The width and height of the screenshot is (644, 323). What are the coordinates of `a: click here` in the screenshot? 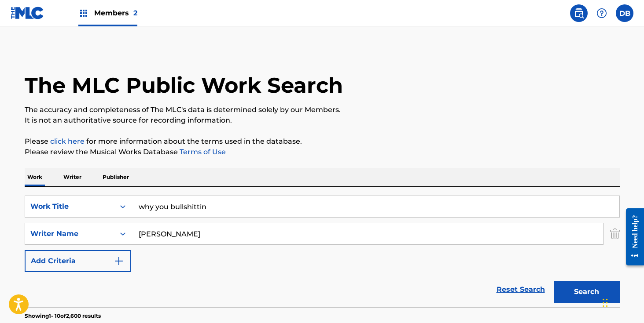 It's located at (67, 141).